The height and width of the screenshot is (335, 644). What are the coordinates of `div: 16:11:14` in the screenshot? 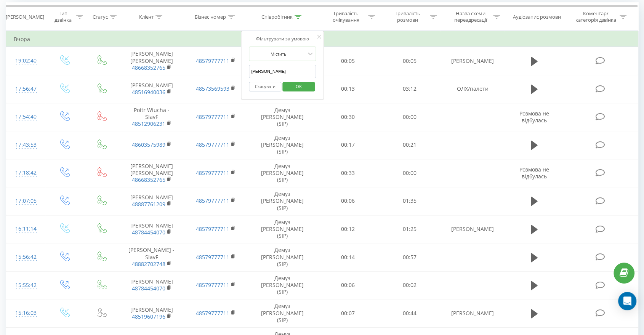 It's located at (25, 229).